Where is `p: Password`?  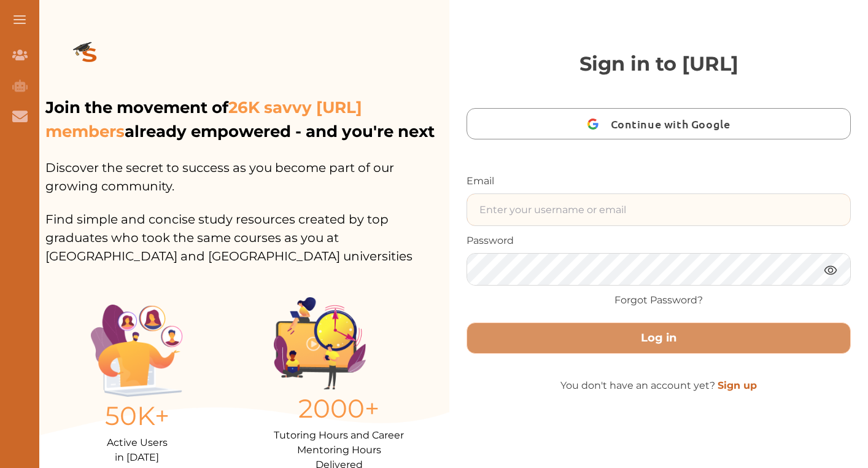
p: Password is located at coordinates (659, 241).